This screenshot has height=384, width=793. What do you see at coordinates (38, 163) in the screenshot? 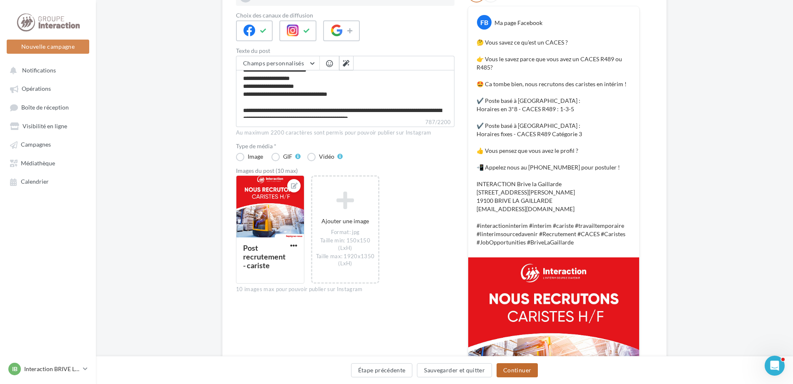
I see `span: Médiathèque` at bounding box center [38, 163].